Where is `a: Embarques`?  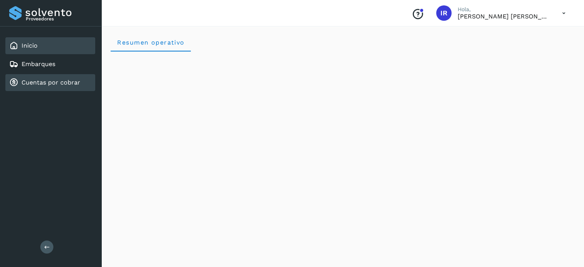
a: Embarques is located at coordinates (38, 64).